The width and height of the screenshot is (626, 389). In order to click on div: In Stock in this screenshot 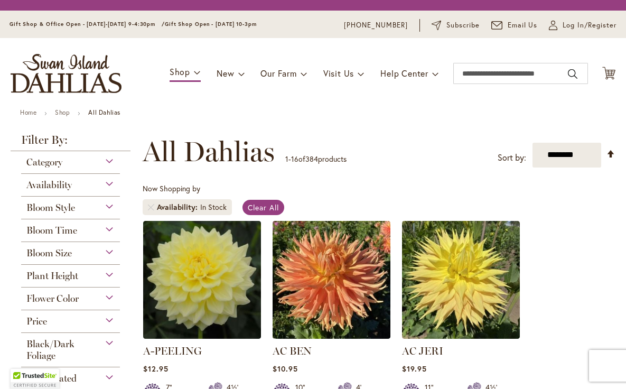, I will do `click(213, 207)`.